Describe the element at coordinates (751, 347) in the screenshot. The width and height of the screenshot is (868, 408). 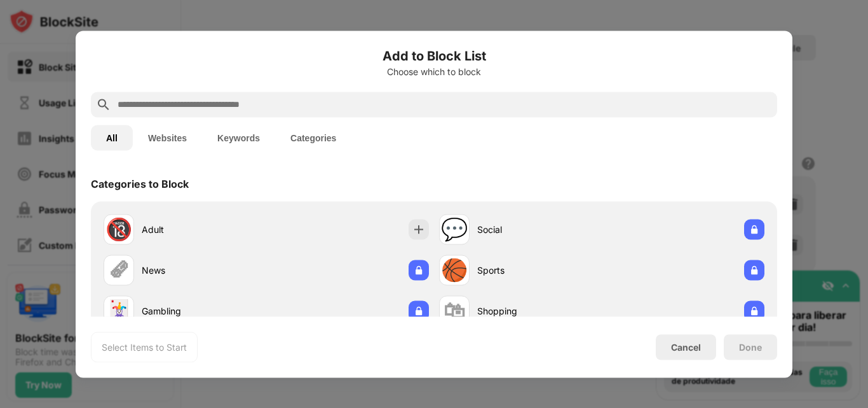
I see `div: Done` at that location.